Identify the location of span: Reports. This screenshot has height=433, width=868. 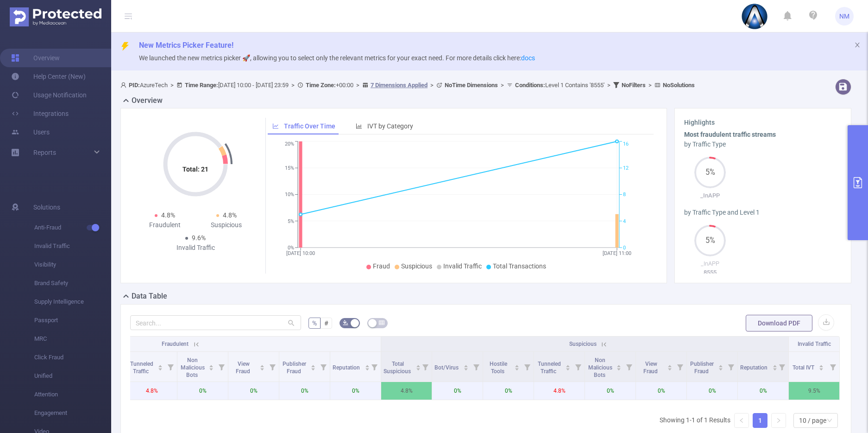
(45, 153).